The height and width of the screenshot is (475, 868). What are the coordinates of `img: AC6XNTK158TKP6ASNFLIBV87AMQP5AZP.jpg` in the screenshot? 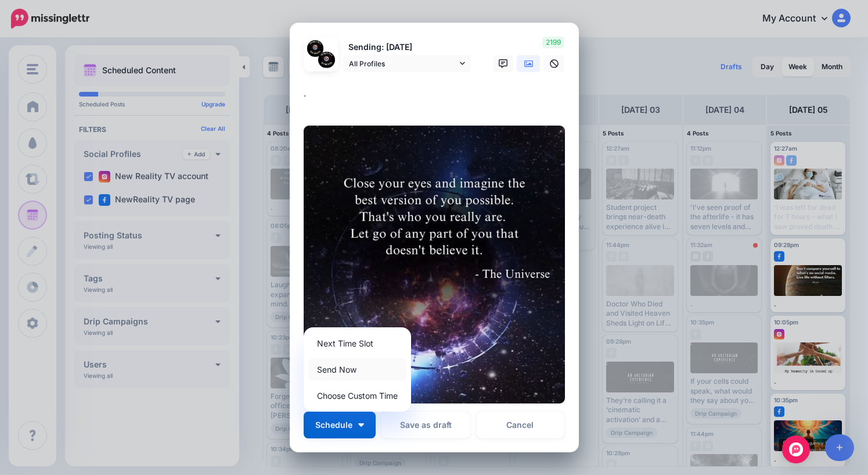 It's located at (434, 265).